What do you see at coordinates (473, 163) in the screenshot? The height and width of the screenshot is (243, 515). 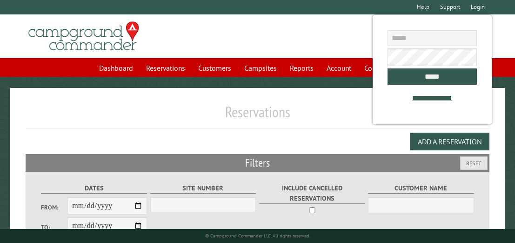 I see `button: Reset` at bounding box center [473, 163].